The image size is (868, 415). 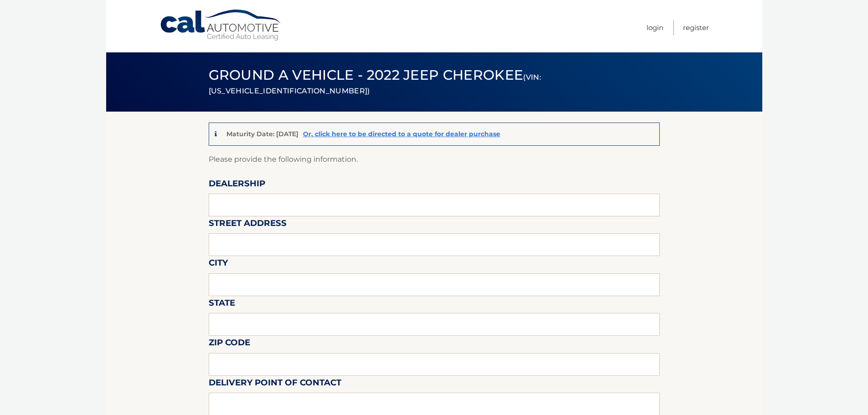 What do you see at coordinates (221, 25) in the screenshot?
I see `a: Cal Automotive` at bounding box center [221, 25].